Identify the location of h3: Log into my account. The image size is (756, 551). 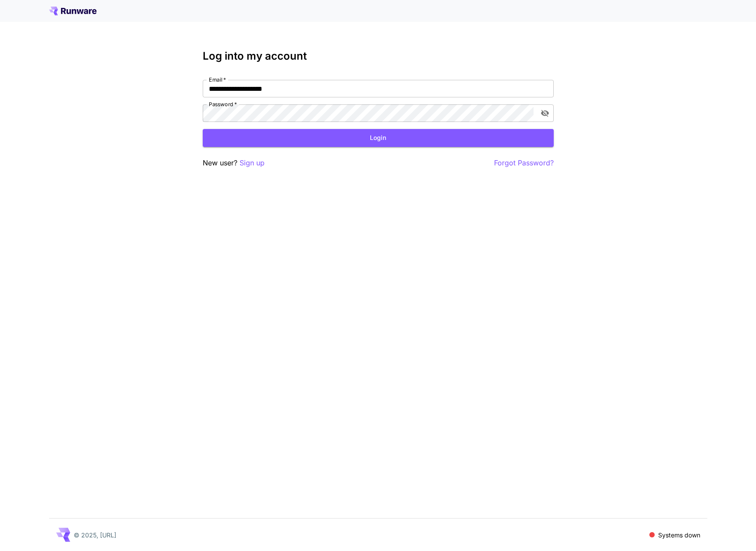
(378, 56).